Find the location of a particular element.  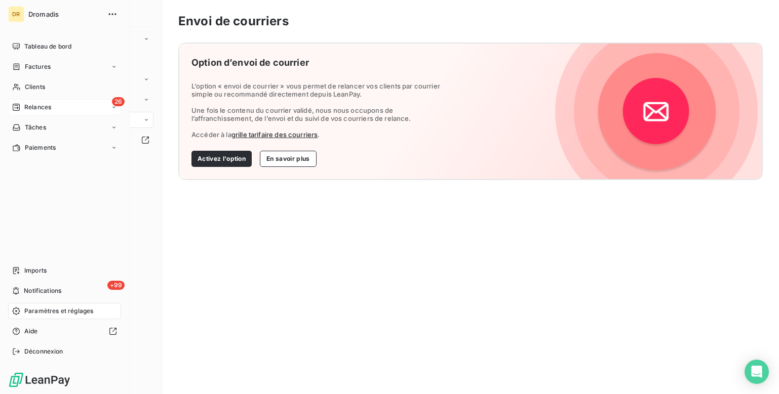

span: Paiements is located at coordinates (40, 148).